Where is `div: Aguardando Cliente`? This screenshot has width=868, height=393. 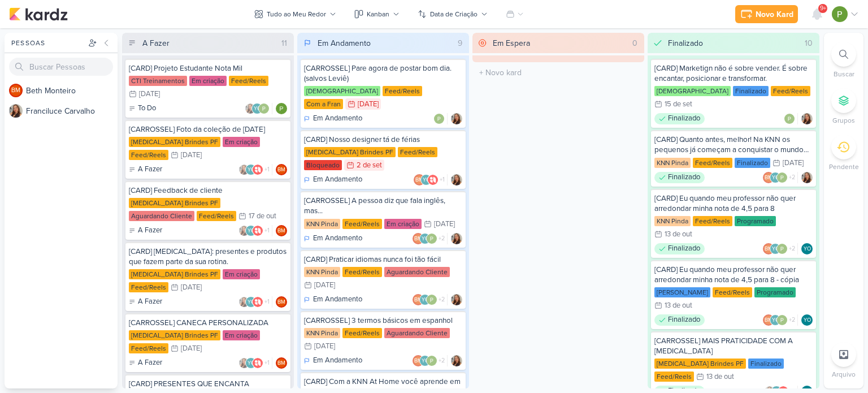 div: Aguardando Cliente is located at coordinates (417, 333).